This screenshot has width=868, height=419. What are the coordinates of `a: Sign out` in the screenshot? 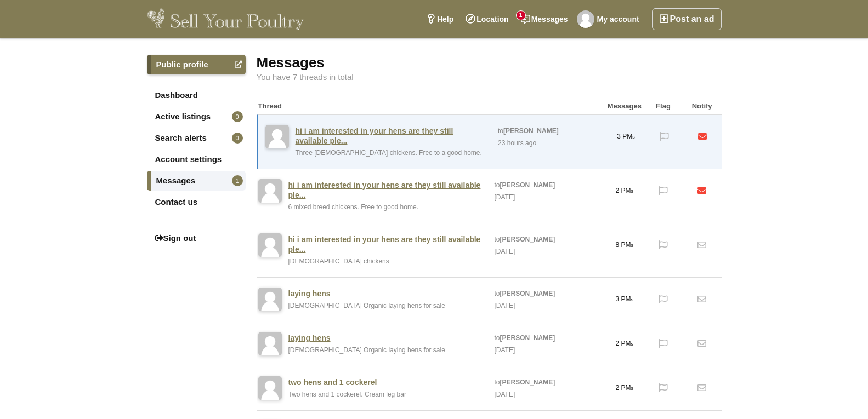 It's located at (196, 238).